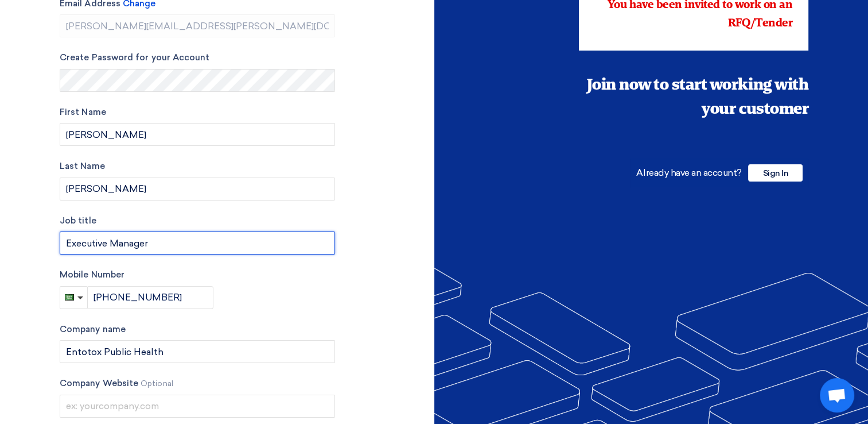 The height and width of the screenshot is (424, 868). What do you see at coordinates (197, 383) in the screenshot?
I see `label: Company Website` at bounding box center [197, 383].